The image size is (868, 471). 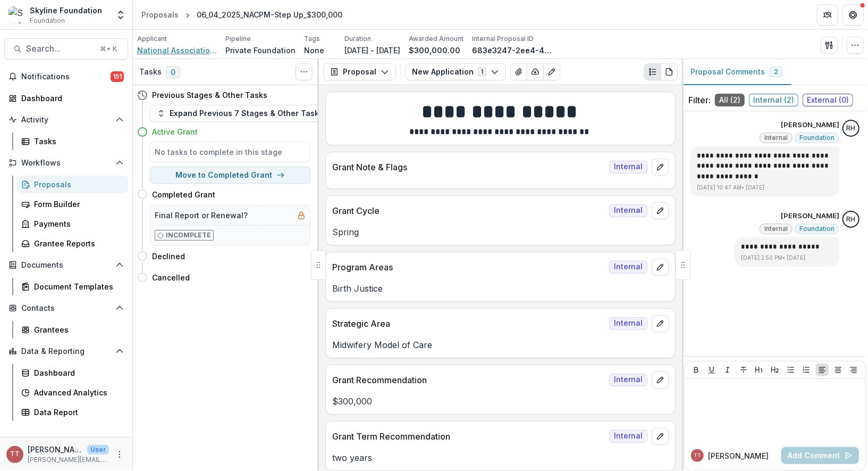 What do you see at coordinates (66, 265) in the screenshot?
I see `button: Open Documents` at bounding box center [66, 265].